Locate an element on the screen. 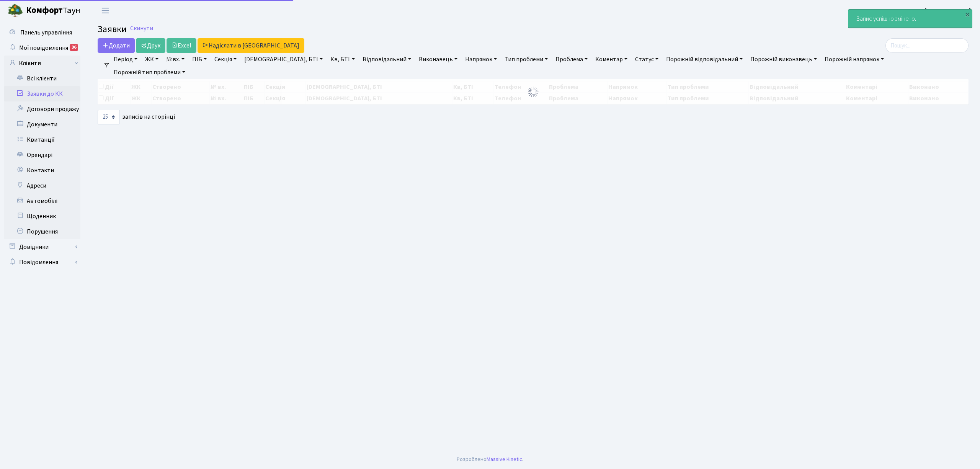 The height and width of the screenshot is (469, 980). img: Обробка... is located at coordinates (533, 92).